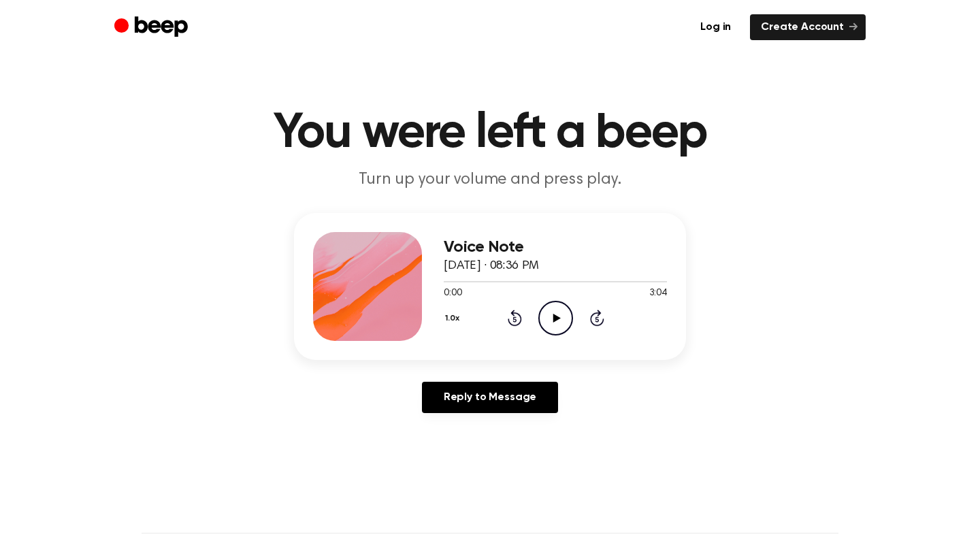  I want to click on h3: Voice Note, so click(555, 247).